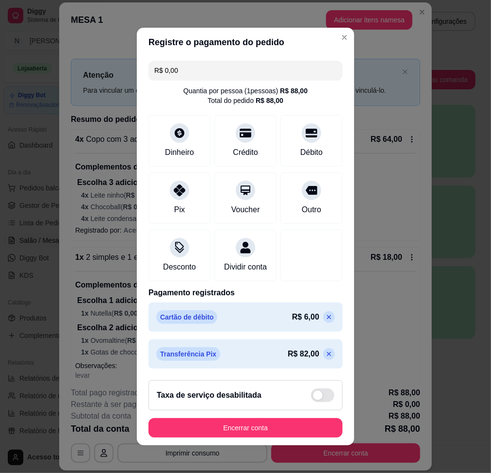 Image resolution: width=491 pixels, height=473 pixels. Describe the element at coordinates (180, 152) in the screenshot. I see `div: Dinheiro` at that location.